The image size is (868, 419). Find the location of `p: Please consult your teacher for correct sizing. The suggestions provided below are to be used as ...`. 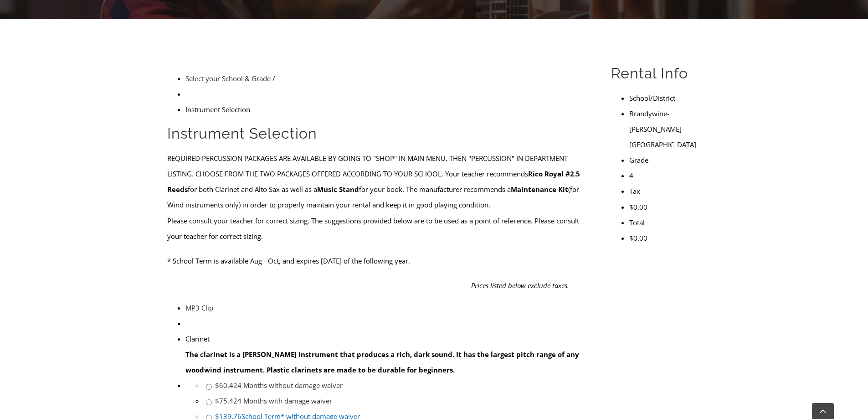

p: Please consult your teacher for correct sizing. The suggestions provided below are to be used as ... is located at coordinates (378, 228).